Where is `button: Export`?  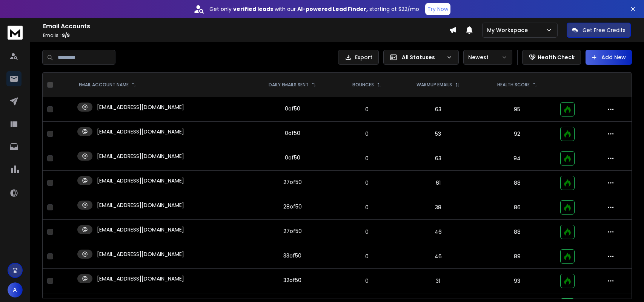 button: Export is located at coordinates (359, 57).